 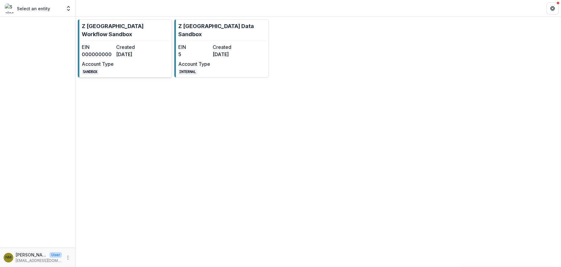 I want to click on div: Neha Misra, so click(x=8, y=257).